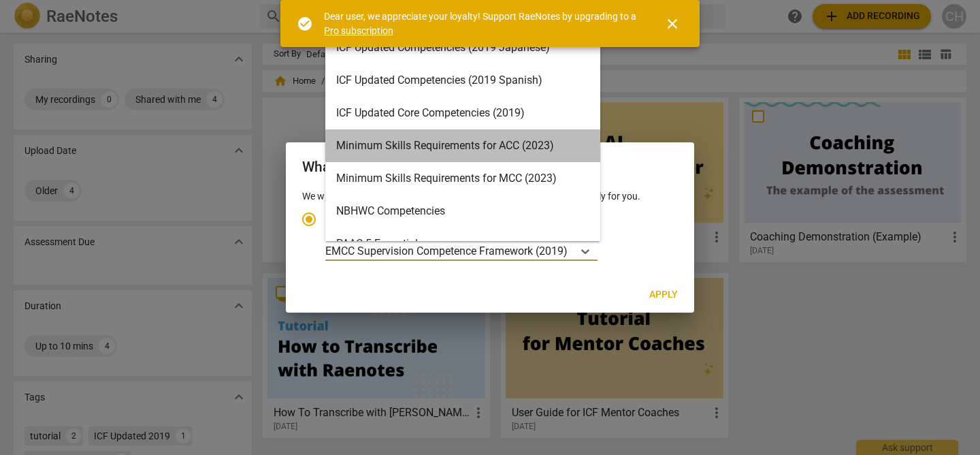 This screenshot has height=455, width=980. What do you see at coordinates (358, 30) in the screenshot?
I see `a: Pro subscription` at bounding box center [358, 30].